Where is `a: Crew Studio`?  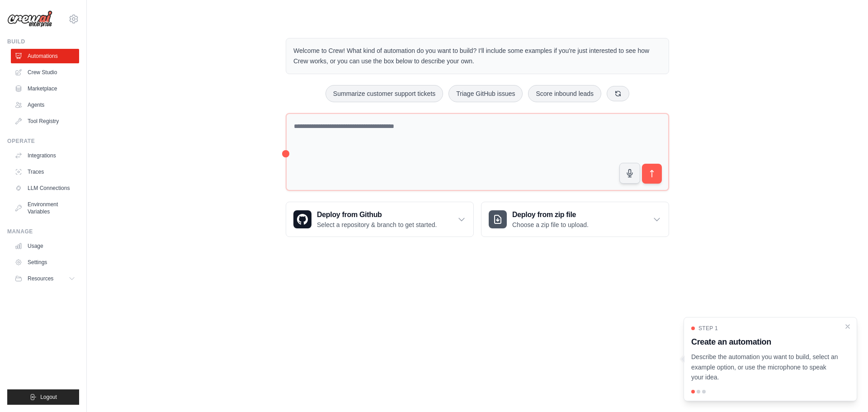 a: Crew Studio is located at coordinates (45, 72).